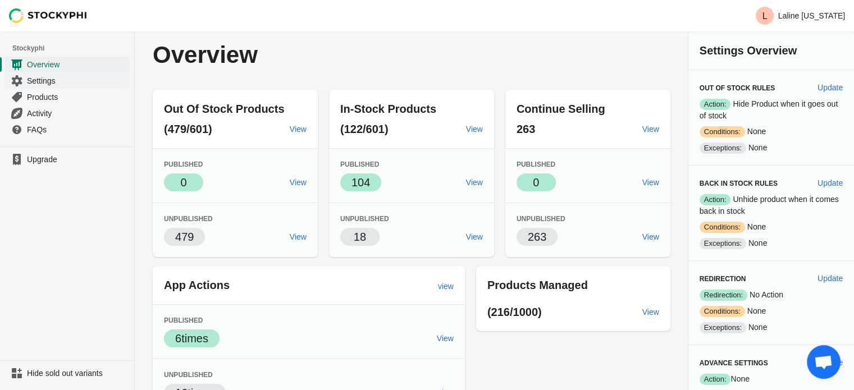  What do you see at coordinates (188, 129) in the screenshot?
I see `span: (479/601)` at bounding box center [188, 129].